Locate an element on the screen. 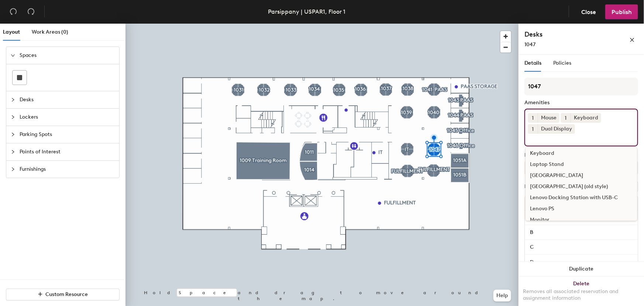  div: Mouse is located at coordinates (549, 118).